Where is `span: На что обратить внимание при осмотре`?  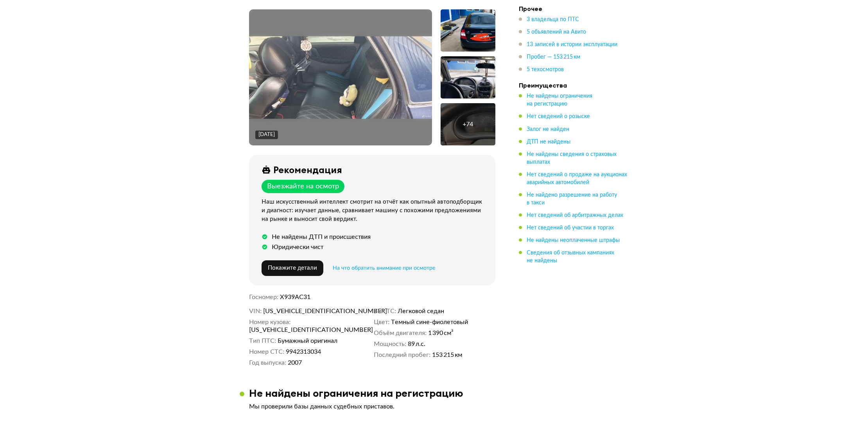 span: На что обратить внимание при осмотре is located at coordinates (384, 269).